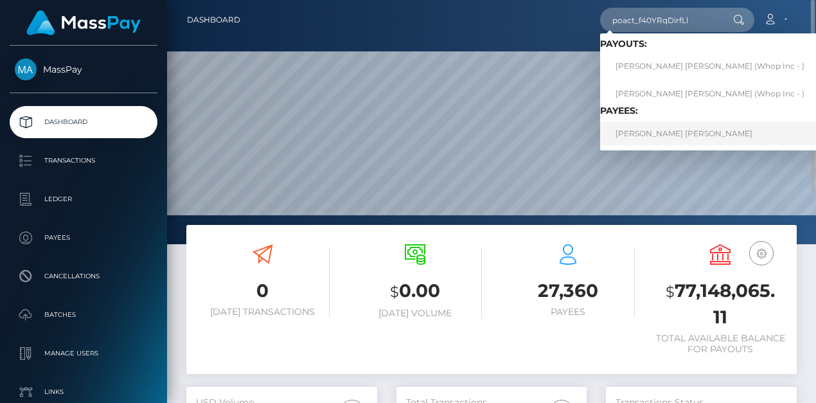 The height and width of the screenshot is (403, 816). I want to click on h6: Payees, so click(568, 312).